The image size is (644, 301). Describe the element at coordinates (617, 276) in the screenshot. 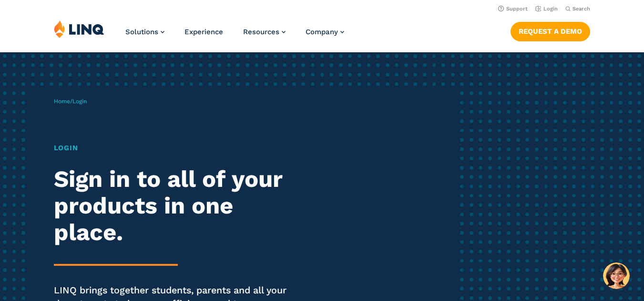

I see `button: Hello, have a question? Let’s chat.` at that location.